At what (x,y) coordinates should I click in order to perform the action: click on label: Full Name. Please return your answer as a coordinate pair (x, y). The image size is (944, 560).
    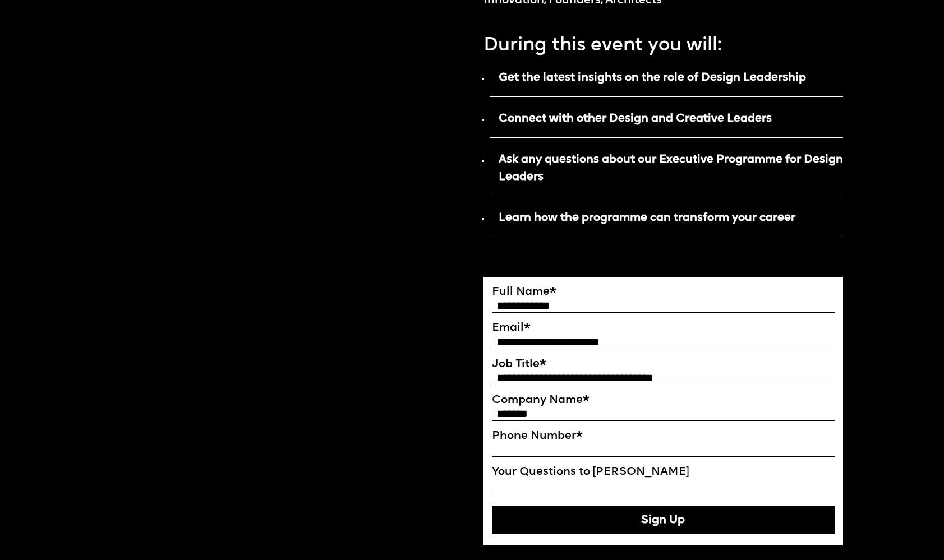
    Looking at the image, I should click on (664, 293).